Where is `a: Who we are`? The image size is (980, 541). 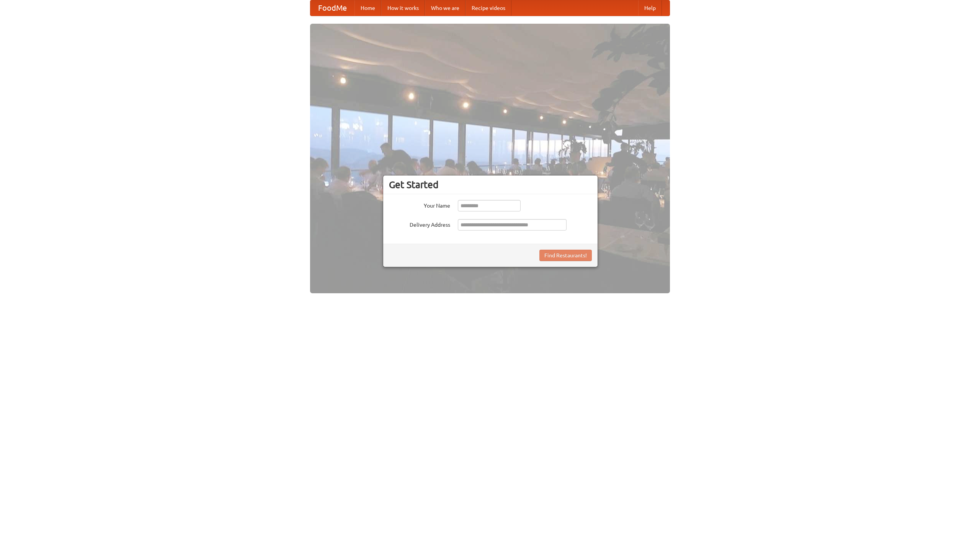
a: Who we are is located at coordinates (445, 8).